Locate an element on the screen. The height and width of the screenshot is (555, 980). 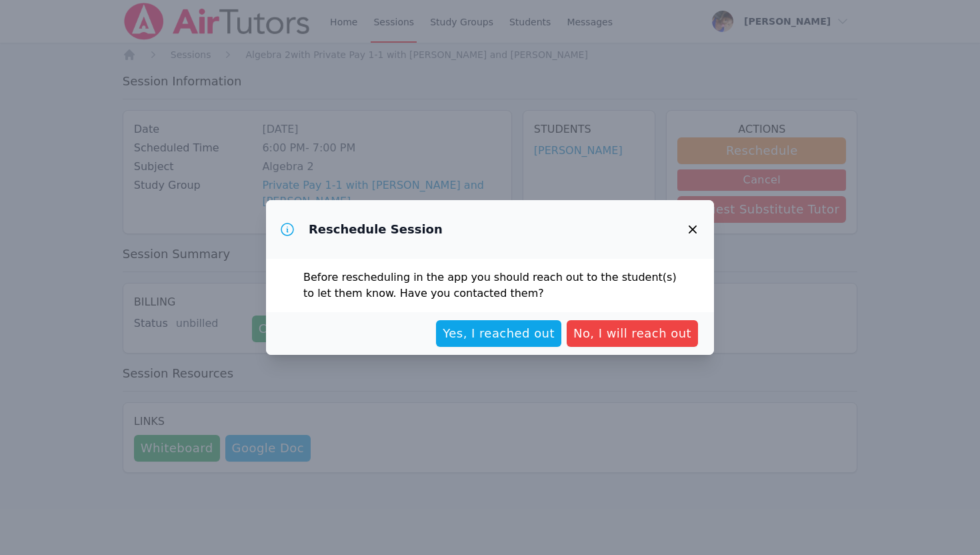
h3: Reschedule Session is located at coordinates (375, 229).